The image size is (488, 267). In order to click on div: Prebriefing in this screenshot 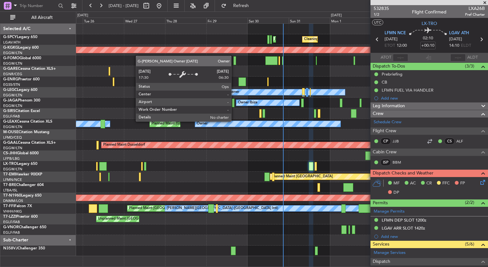, I will do `click(392, 74)`.